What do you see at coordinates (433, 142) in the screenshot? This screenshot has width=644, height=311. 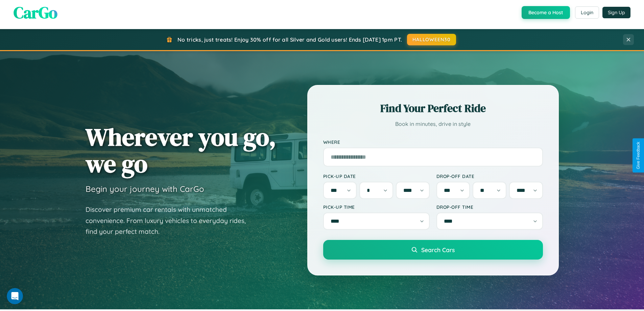 I see `label: Where` at bounding box center [433, 142].